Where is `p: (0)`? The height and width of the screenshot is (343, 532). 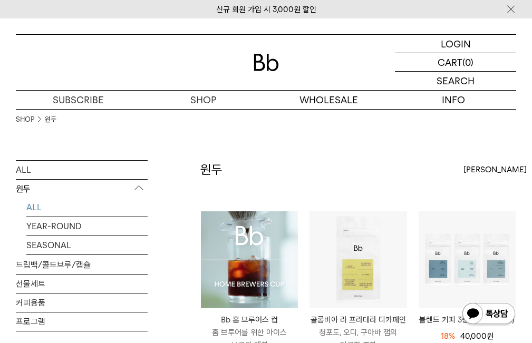
p: (0) is located at coordinates (468, 62).